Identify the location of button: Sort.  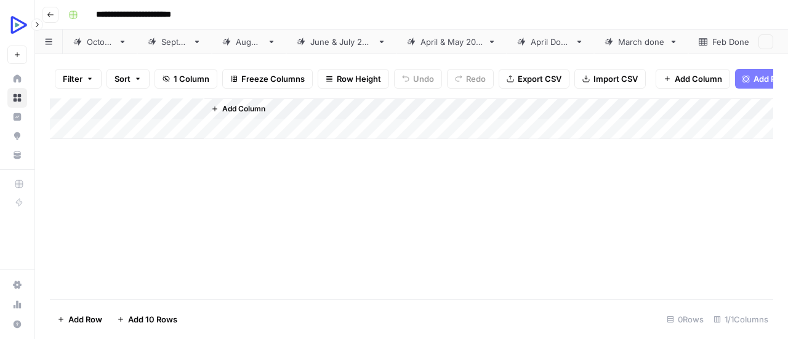
(128, 79).